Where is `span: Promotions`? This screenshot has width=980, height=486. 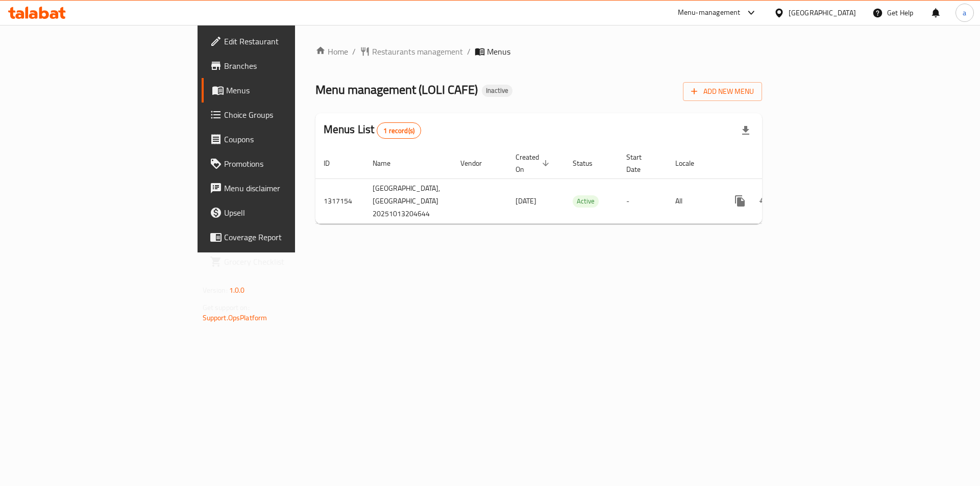 span: Promotions is located at coordinates (289, 164).